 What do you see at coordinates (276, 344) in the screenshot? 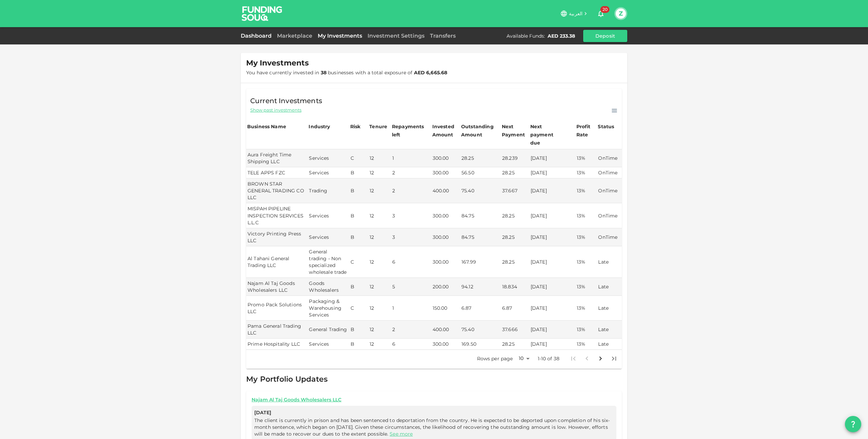
I see `td: Prime Hospitality LLC` at bounding box center [276, 344].